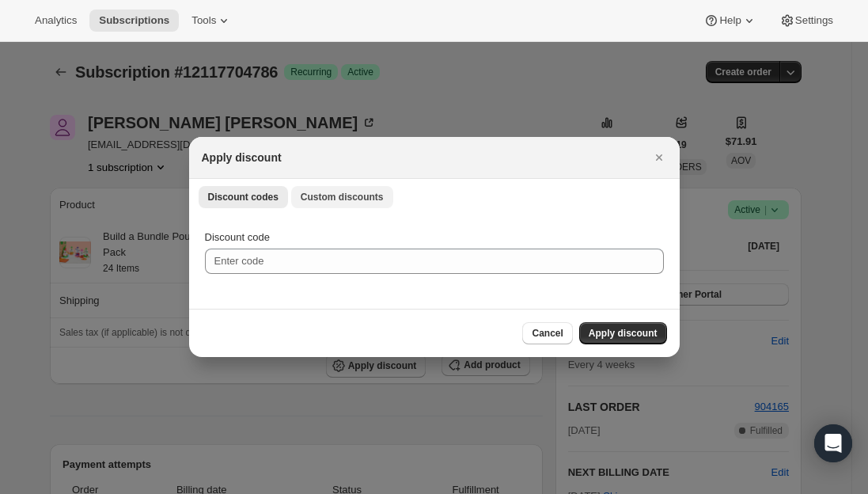  Describe the element at coordinates (342, 197) in the screenshot. I see `span: Custom discounts` at that location.